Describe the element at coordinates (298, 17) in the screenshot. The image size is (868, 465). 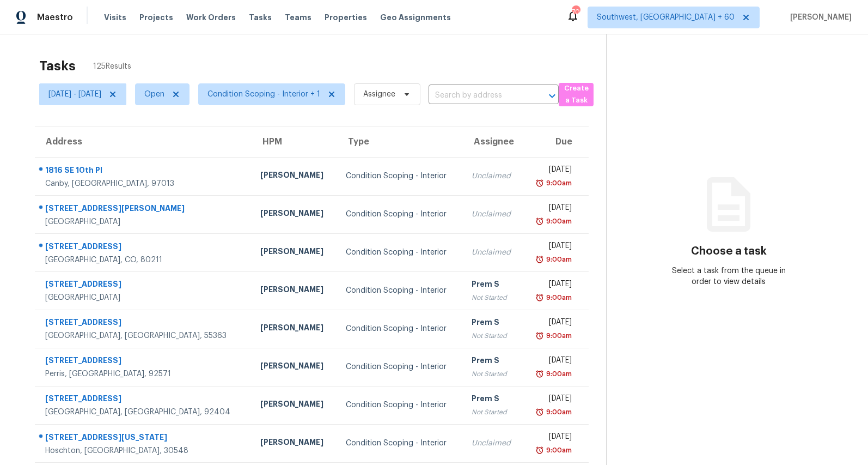
I see `span: Teams` at that location.